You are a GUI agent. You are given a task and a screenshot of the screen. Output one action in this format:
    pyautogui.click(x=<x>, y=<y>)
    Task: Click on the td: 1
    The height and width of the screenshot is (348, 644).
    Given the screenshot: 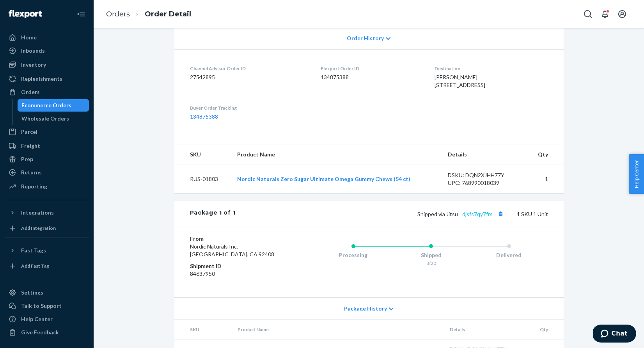 What is the action you would take?
    pyautogui.click(x=545, y=179)
    